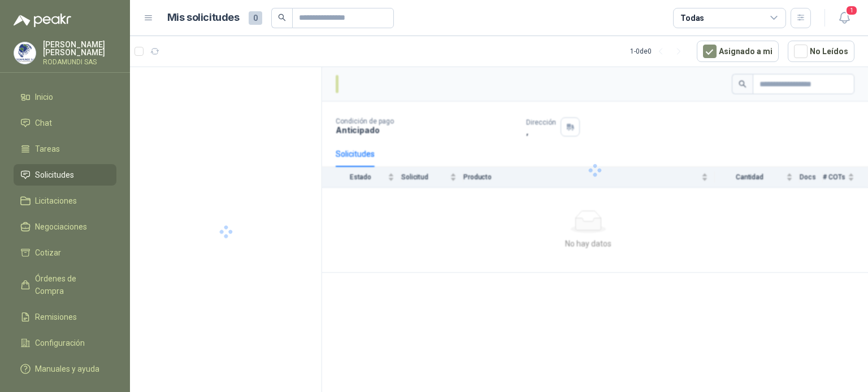  What do you see at coordinates (844, 18) in the screenshot?
I see `button: 1` at bounding box center [844, 18].